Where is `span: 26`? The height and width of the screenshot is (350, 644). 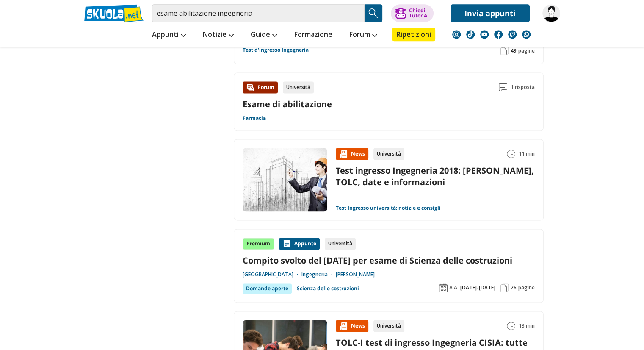 span: 26 is located at coordinates (514, 287).